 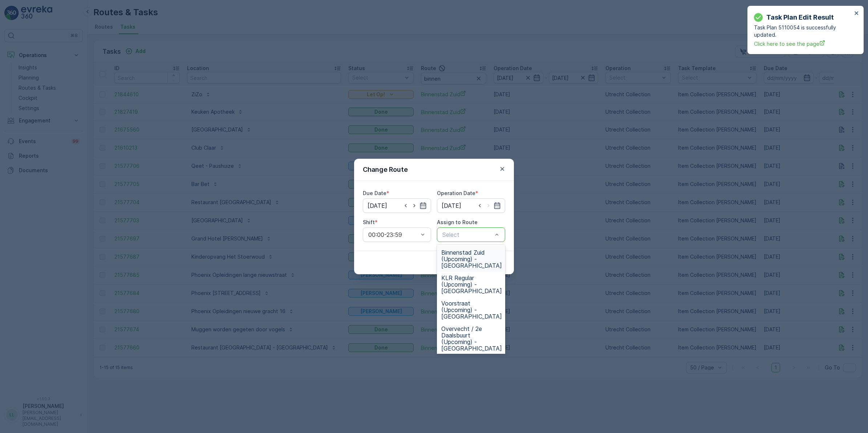 What do you see at coordinates (369, 222) in the screenshot?
I see `label: Shift` at bounding box center [369, 222].